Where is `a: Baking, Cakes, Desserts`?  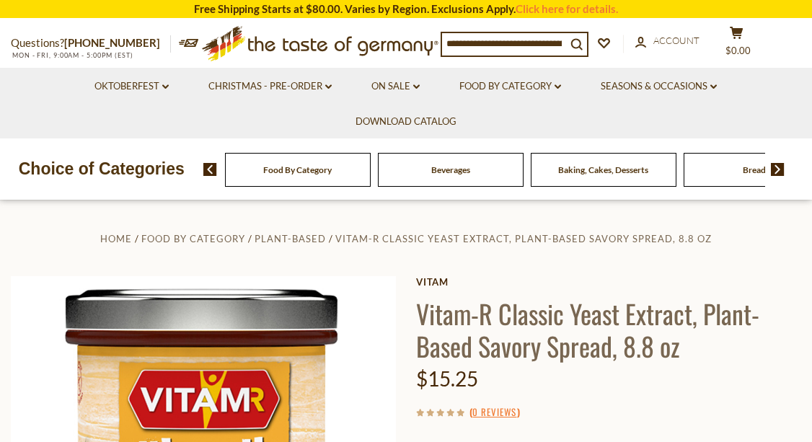
a: Baking, Cakes, Desserts is located at coordinates (603, 169).